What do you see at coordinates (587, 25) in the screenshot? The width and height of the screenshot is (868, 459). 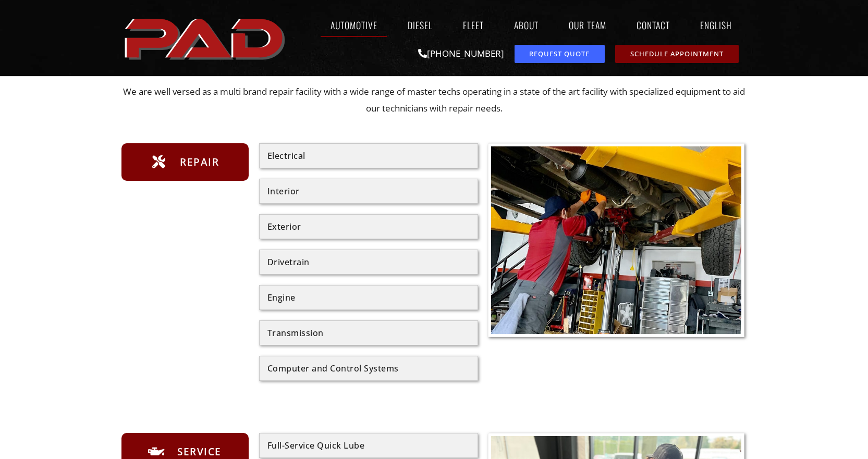 I see `a: Our Team` at bounding box center [587, 25].